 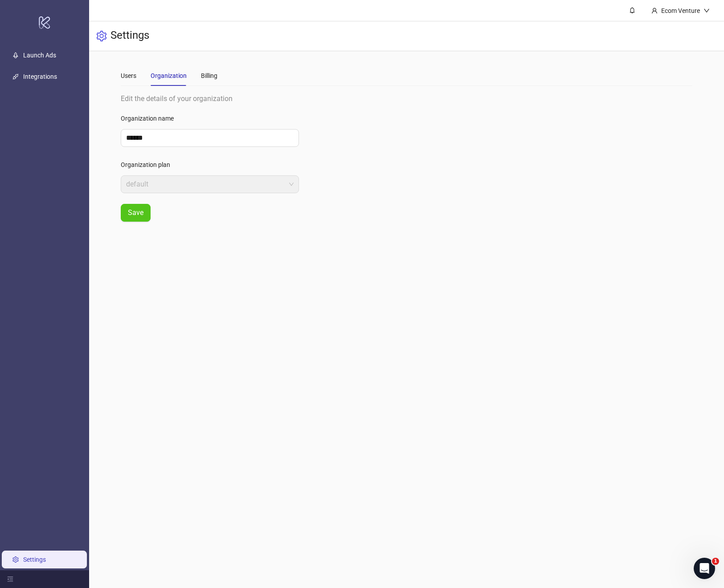 What do you see at coordinates (34, 559) in the screenshot?
I see `a: Settings` at bounding box center [34, 559].